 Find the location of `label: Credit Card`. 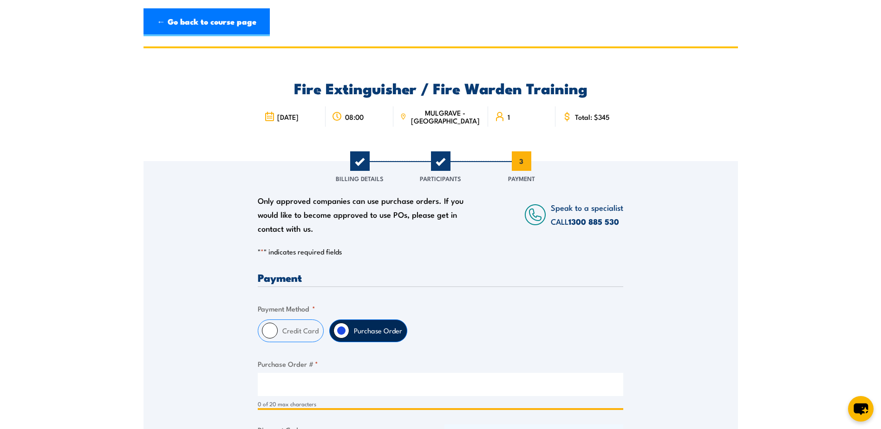

label: Credit Card is located at coordinates (301, 331).